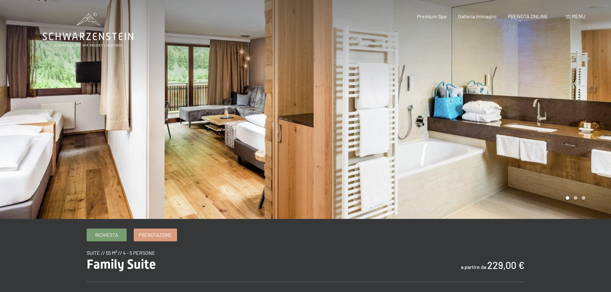  What do you see at coordinates (155, 235) in the screenshot?
I see `a: Prenotazione` at bounding box center [155, 235].